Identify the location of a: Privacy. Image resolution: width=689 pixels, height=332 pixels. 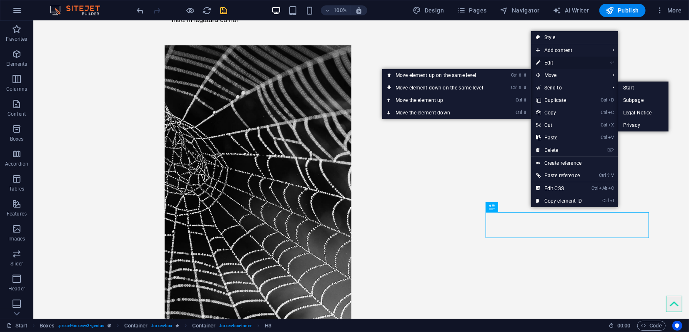
(643, 125).